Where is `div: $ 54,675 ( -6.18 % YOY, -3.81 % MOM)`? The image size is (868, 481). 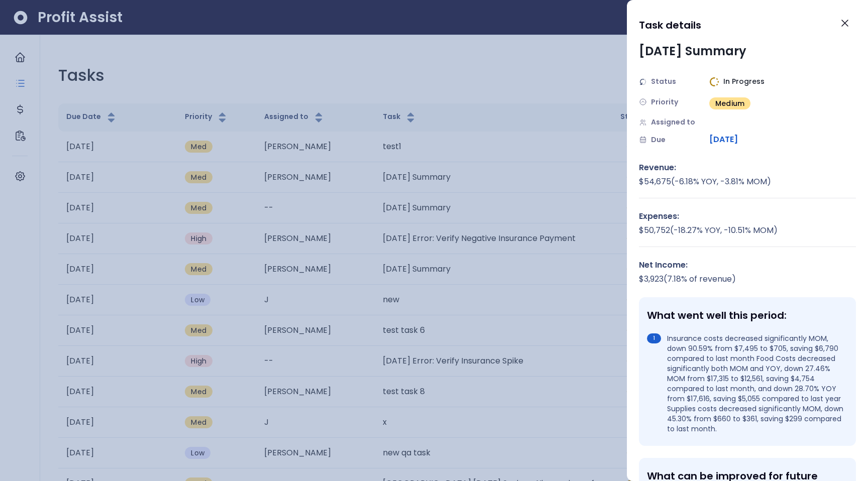 div: $ 54,675 ( -6.18 % YOY, -3.81 % MOM) is located at coordinates (747, 182).